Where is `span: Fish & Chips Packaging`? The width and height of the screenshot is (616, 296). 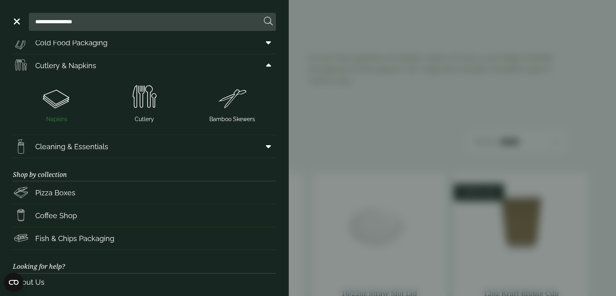
span: Fish & Chips Packaging is located at coordinates (75, 238).